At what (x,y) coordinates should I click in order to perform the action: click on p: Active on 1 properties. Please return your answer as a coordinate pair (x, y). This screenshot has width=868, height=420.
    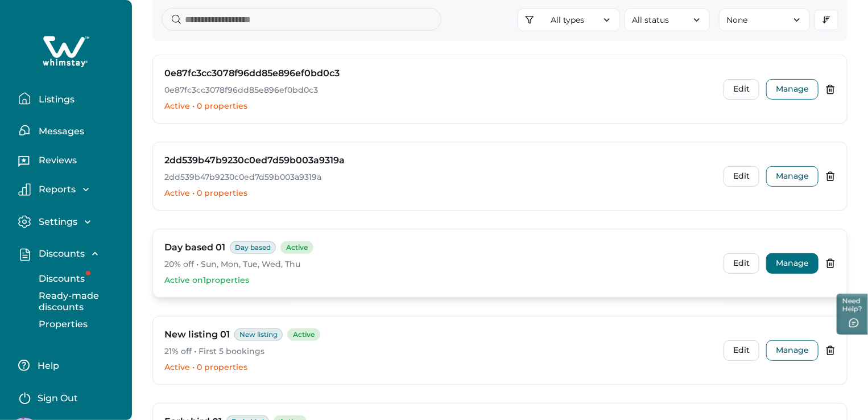
    Looking at the image, I should click on (439, 281).